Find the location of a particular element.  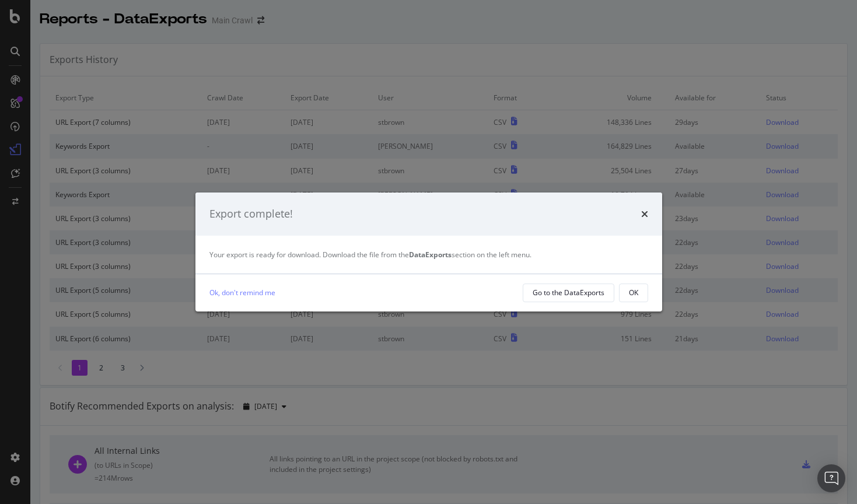

a: Ok, don't remind me is located at coordinates (242, 292).